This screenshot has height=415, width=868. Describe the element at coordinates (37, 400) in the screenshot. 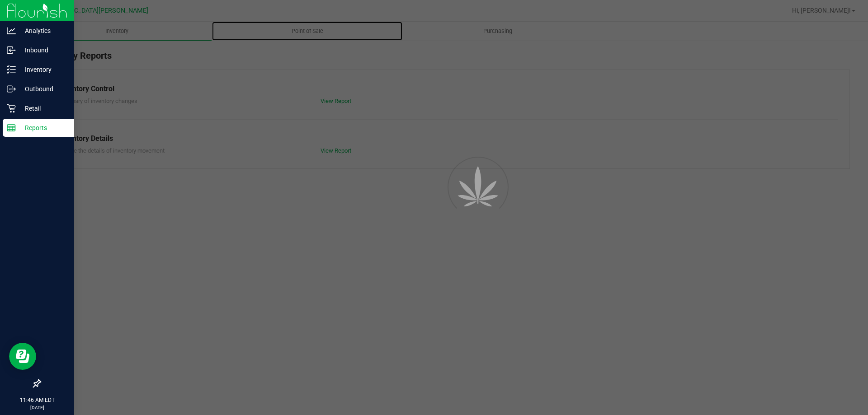

I see `p: 11:46 AM EDT` at that location.